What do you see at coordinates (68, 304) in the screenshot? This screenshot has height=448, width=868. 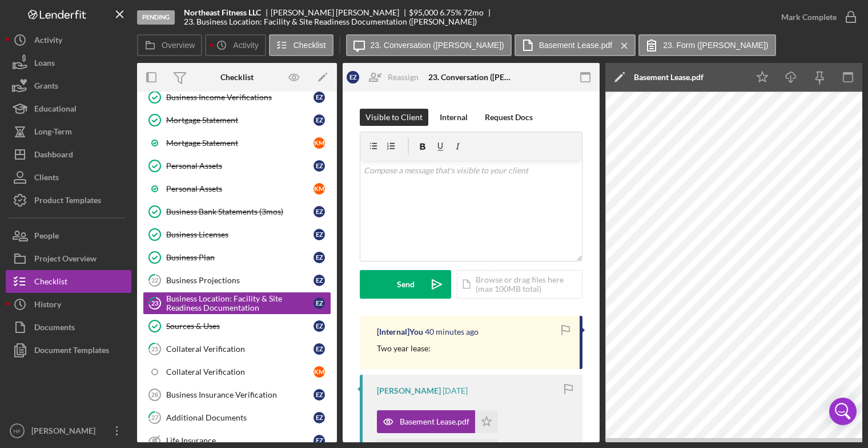 I see `button: History` at bounding box center [68, 304].